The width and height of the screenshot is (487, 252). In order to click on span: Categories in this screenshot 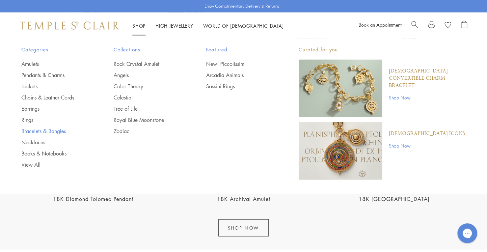, I will do `click(54, 49)`.